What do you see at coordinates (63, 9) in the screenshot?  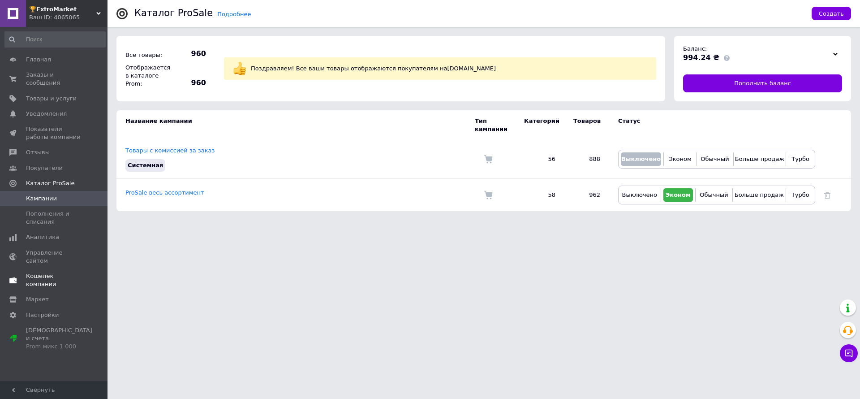 I see `span: 🏆𝗘𝘅𝘁𝗿𝗼𝗠𝗮𝗿𝗸𝗲𝘁` at bounding box center [63, 9].